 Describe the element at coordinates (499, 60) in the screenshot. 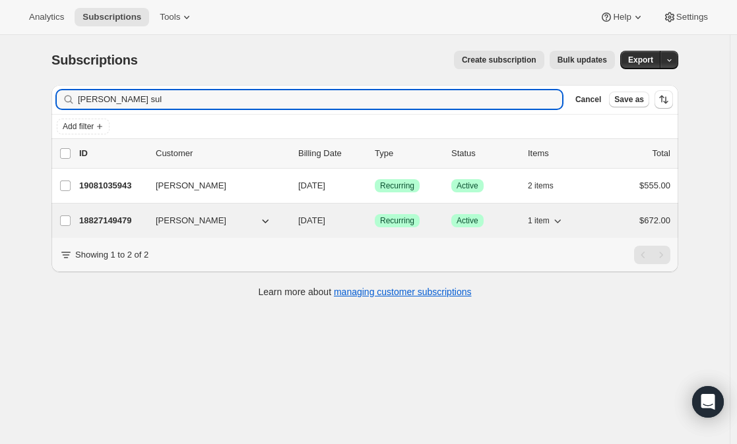

I see `span: Create subscription` at that location.